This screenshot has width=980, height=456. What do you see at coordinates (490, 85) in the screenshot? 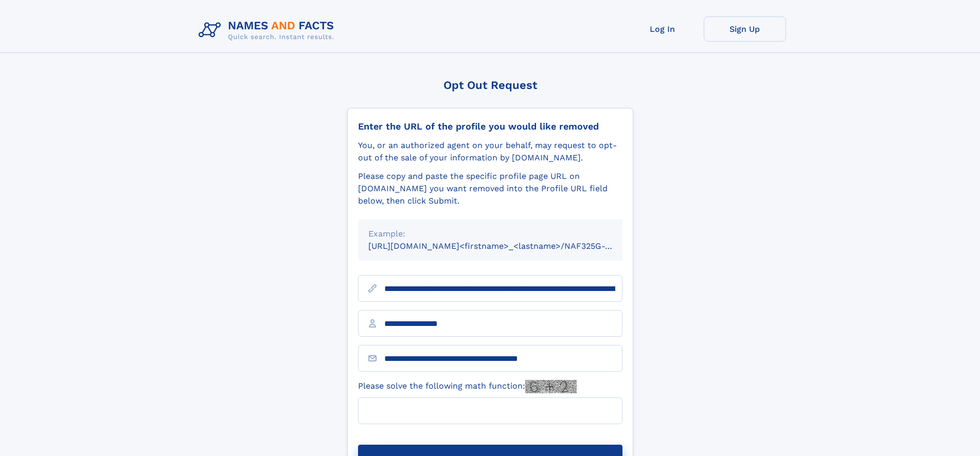
I see `div: Opt Out Request` at bounding box center [490, 85].